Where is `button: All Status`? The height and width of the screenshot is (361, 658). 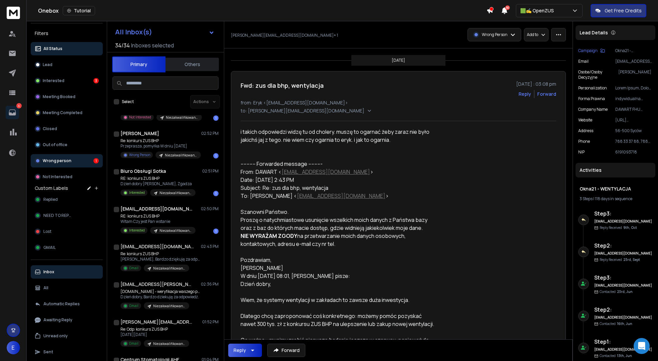
button: All Status is located at coordinates (67, 49).